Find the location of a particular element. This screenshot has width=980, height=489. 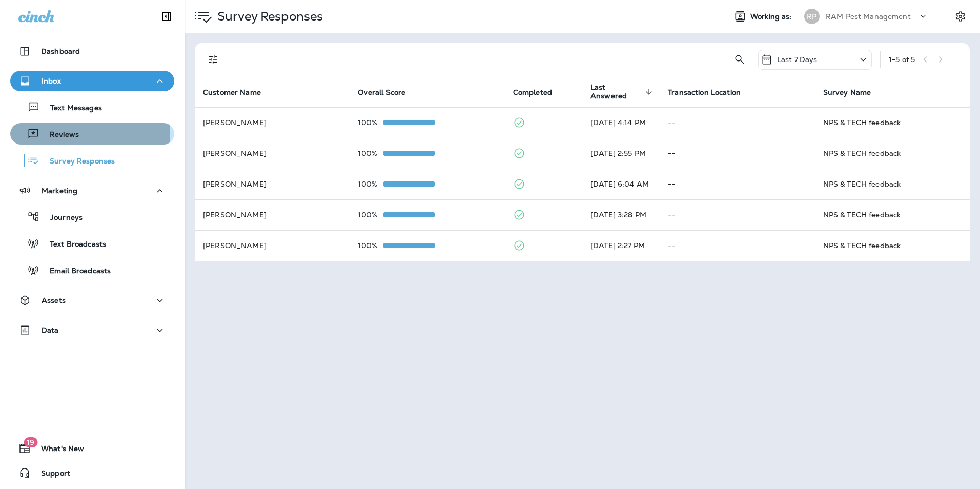

button: Text Messages is located at coordinates (92, 107).